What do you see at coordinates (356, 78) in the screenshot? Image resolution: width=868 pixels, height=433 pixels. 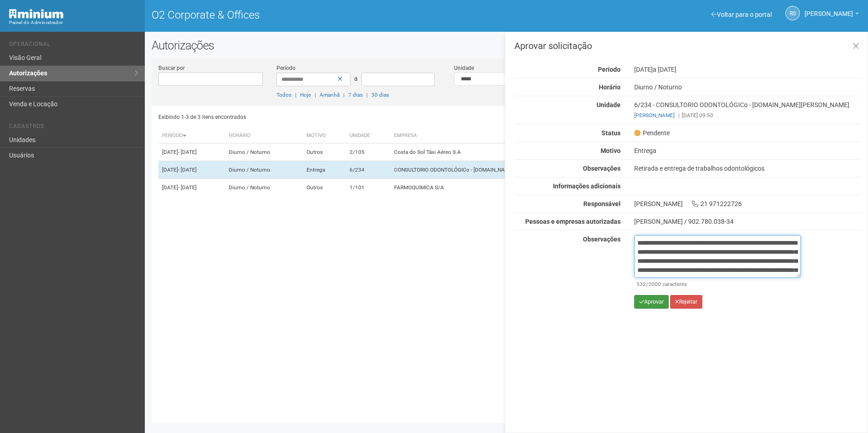 I see `span: a` at bounding box center [356, 78].